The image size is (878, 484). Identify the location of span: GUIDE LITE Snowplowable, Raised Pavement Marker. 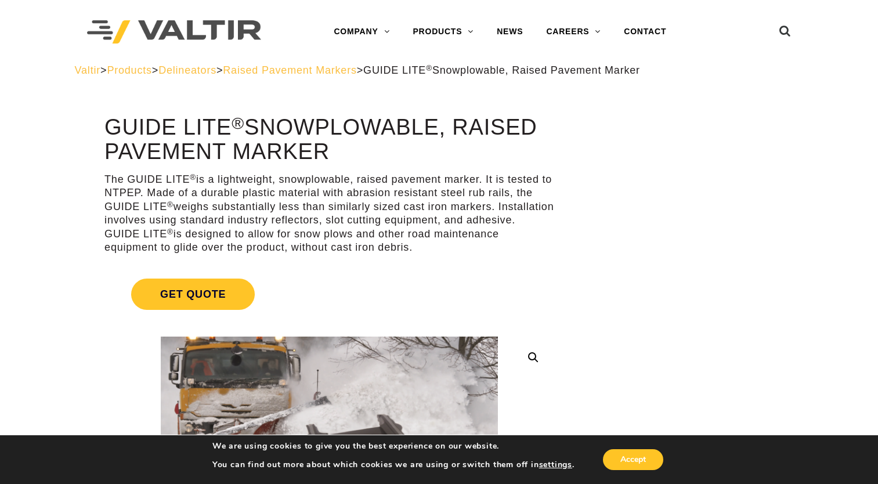
(501, 70).